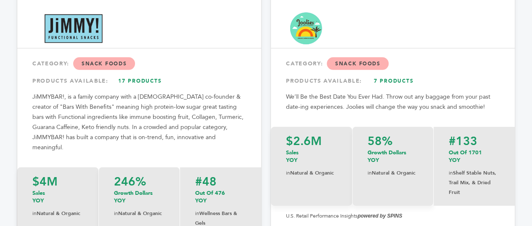 Image resolution: width=532 pixels, height=226 pixels. What do you see at coordinates (393, 216) in the screenshot?
I see `p: U.S. Retail Performance Insights` at bounding box center [393, 216].